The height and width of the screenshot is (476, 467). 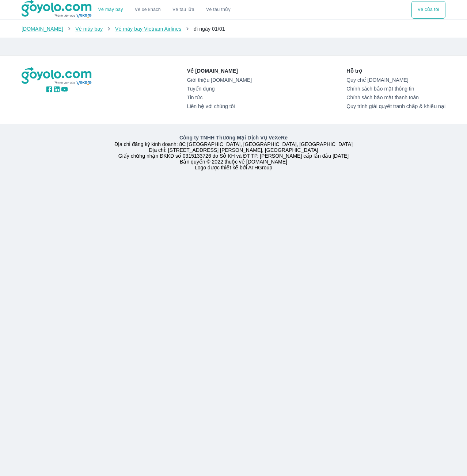 What do you see at coordinates (234, 29) in the screenshot?
I see `nav: breadcrumb` at bounding box center [234, 29].